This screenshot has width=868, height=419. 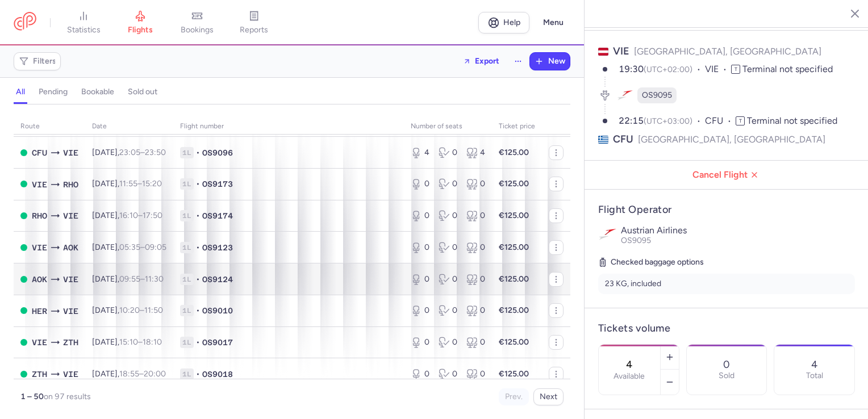 What do you see at coordinates (625, 95) in the screenshot?
I see `figure: OS airline logo` at bounding box center [625, 95].